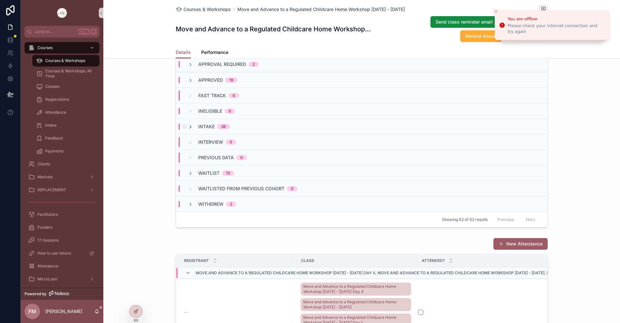  Describe the element at coordinates (66, 138) in the screenshot. I see `a: Feedback` at that location.